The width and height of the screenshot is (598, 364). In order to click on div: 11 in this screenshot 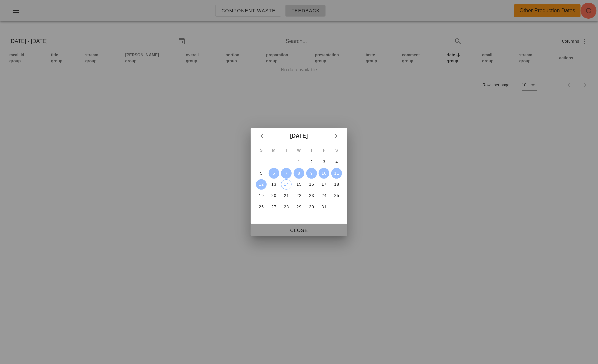, I will do `click(337, 173)`.